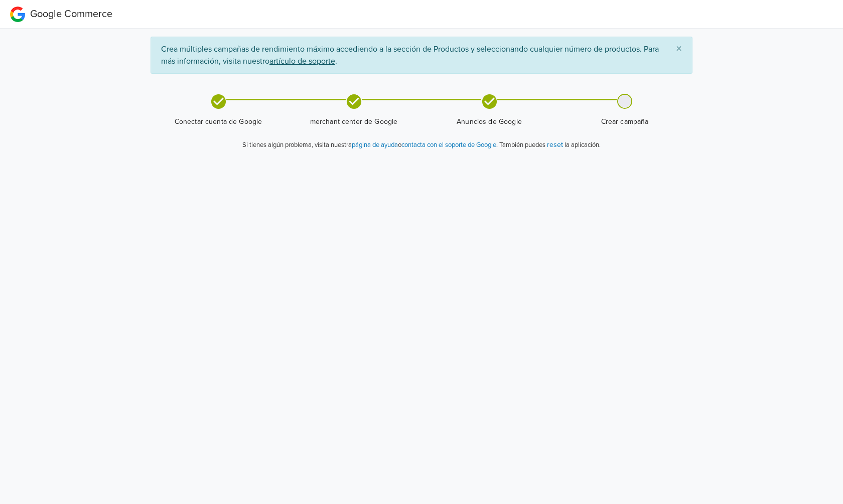 This screenshot has width=843, height=504. Describe the element at coordinates (71, 14) in the screenshot. I see `span: Google Commerce` at that location.